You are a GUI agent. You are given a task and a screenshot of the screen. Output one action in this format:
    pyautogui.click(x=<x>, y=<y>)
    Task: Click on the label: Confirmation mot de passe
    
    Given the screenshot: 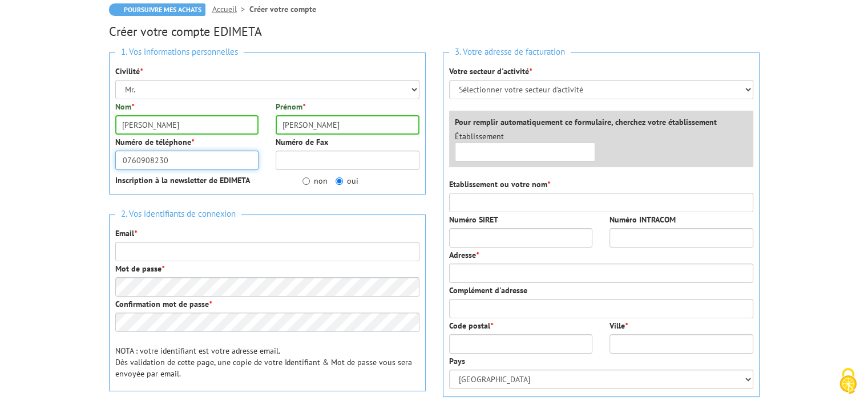 What is the action you would take?
    pyautogui.click(x=163, y=304)
    